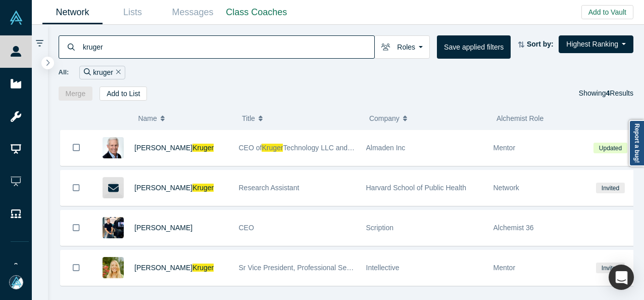 This screenshot has width=644, height=300. What do you see at coordinates (246, 227) in the screenshot?
I see `span: CEO` at bounding box center [246, 227].